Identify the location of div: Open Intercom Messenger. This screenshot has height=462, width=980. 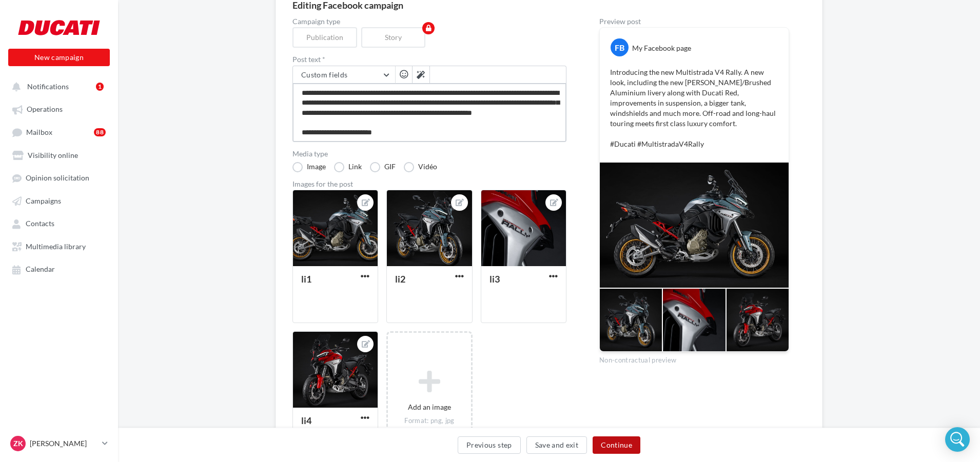
(957, 440).